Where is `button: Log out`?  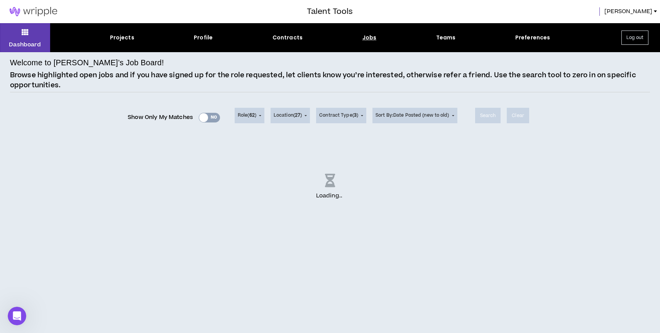 button: Log out is located at coordinates (635, 37).